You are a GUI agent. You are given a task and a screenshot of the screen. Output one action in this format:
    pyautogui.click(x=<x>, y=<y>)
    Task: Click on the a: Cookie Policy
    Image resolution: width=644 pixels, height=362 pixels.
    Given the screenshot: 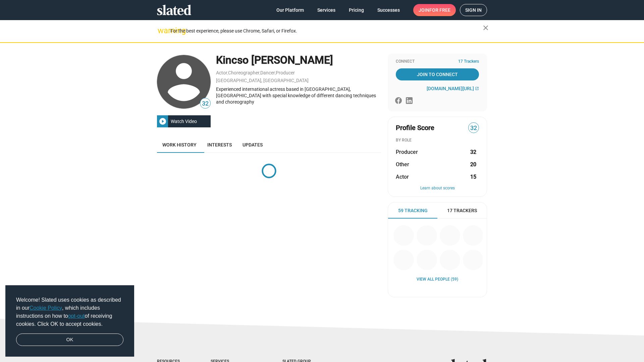 What is the action you would take?
    pyautogui.click(x=46, y=308)
    